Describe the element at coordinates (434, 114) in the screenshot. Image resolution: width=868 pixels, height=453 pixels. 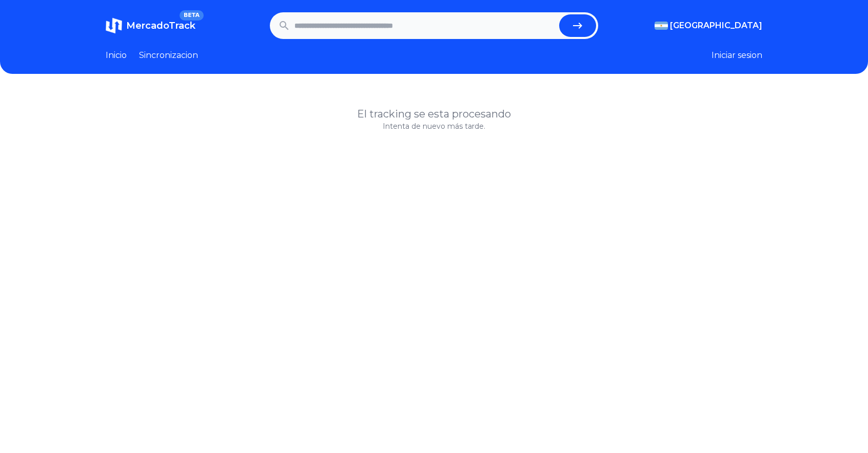
I see `h1: El tracking se esta procesando` at that location.